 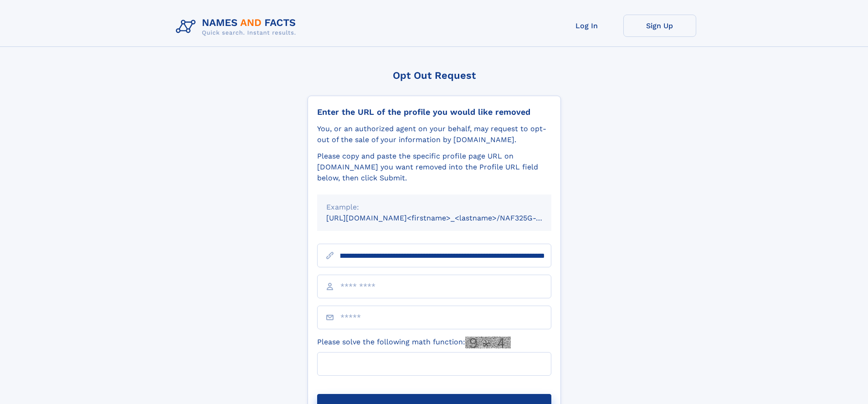 I want to click on div: Example:, so click(x=434, y=208).